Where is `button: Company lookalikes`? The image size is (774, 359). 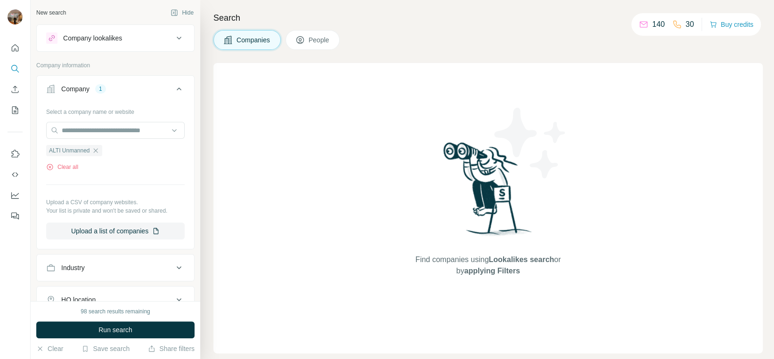 button: Company lookalikes is located at coordinates (115, 38).